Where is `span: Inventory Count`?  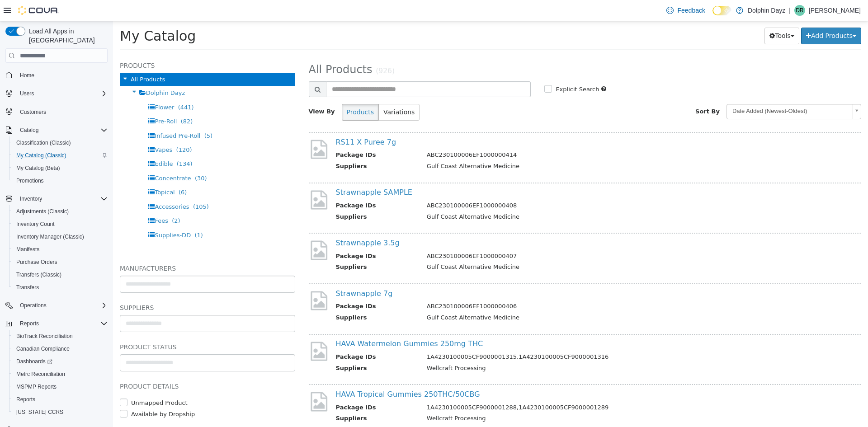 span: Inventory Count is located at coordinates (35, 224).